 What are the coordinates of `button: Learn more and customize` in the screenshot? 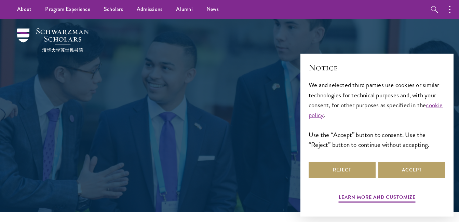 It's located at (377, 198).